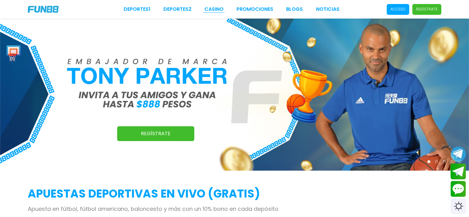 The height and width of the screenshot is (217, 469). What do you see at coordinates (295, 9) in the screenshot?
I see `a: BLOGS` at bounding box center [295, 9].